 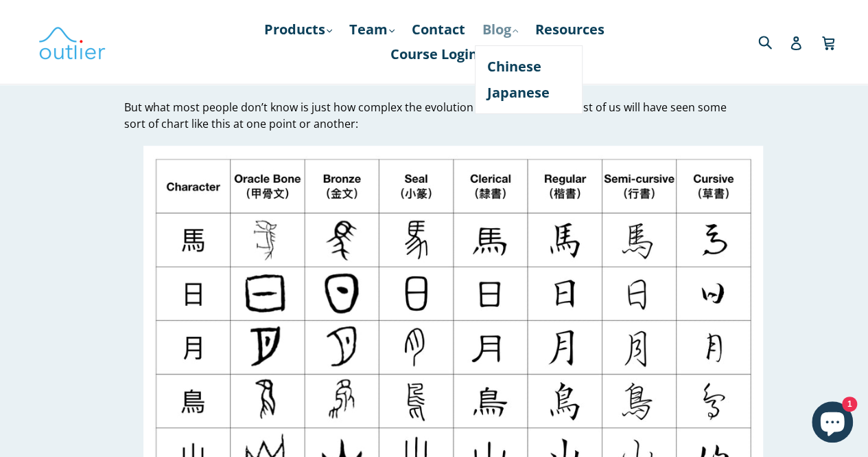 I want to click on a: Team, so click(x=372, y=29).